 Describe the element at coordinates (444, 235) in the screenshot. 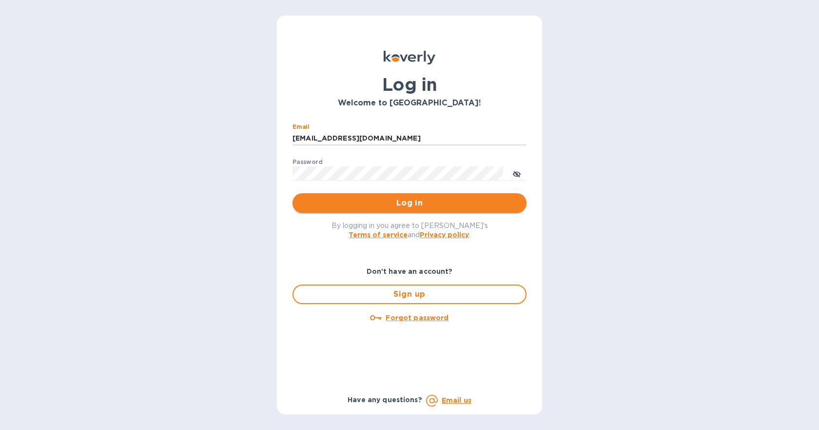

I see `b: Privacy policy` at that location.